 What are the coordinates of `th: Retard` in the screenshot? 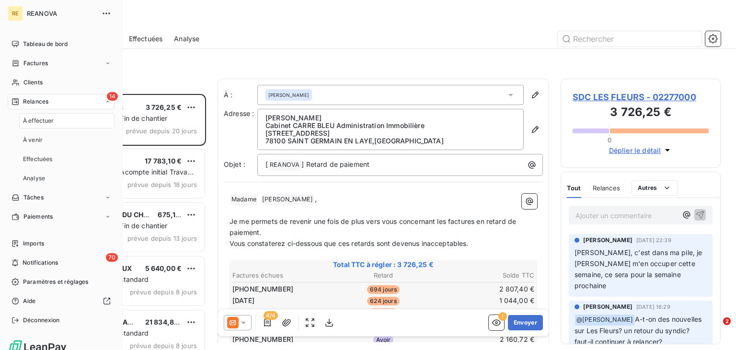 It's located at (383, 275).